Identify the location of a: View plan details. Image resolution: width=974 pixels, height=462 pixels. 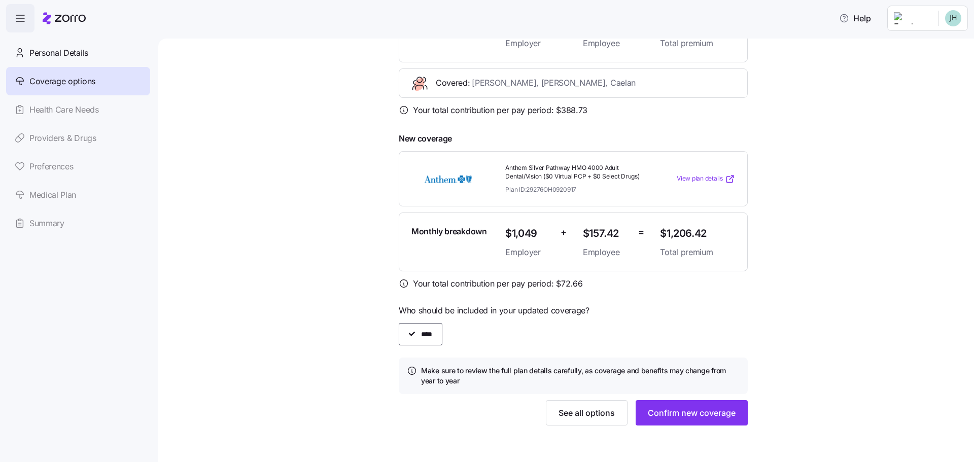
(706, 179).